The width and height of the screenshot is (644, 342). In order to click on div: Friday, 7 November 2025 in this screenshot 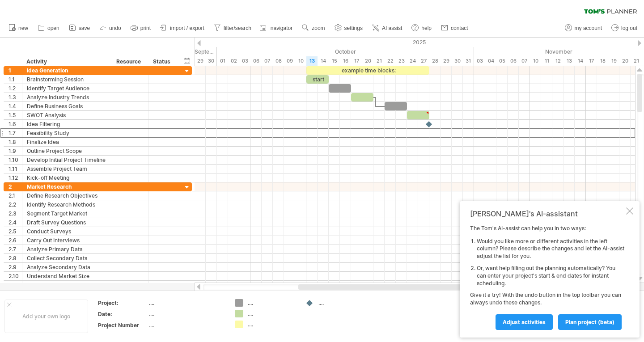, I will do `click(524, 61)`.